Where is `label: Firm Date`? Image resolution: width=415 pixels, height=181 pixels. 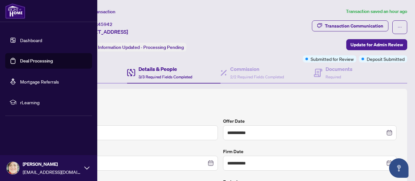 label: Firm Date is located at coordinates (310, 152).